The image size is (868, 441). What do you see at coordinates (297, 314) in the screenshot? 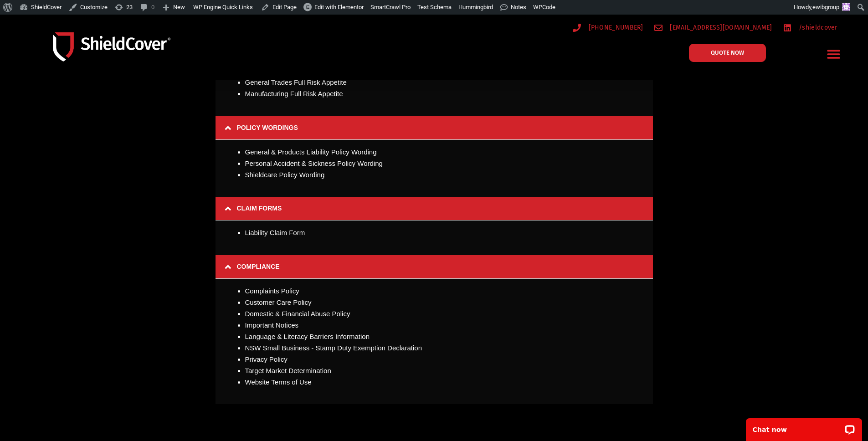
I see `a: Domestic & Financial Abuse Policy` at bounding box center [297, 314].